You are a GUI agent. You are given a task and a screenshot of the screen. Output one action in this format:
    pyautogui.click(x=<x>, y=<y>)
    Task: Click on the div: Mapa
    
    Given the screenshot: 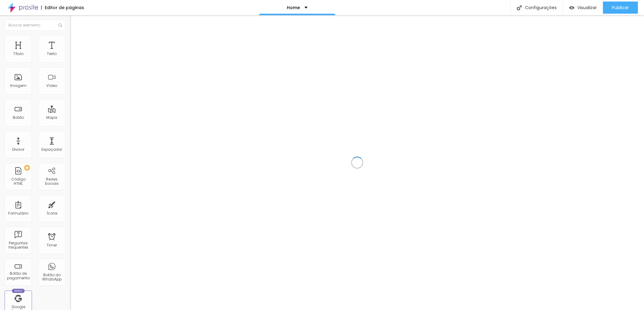 What is the action you would take?
    pyautogui.click(x=52, y=118)
    